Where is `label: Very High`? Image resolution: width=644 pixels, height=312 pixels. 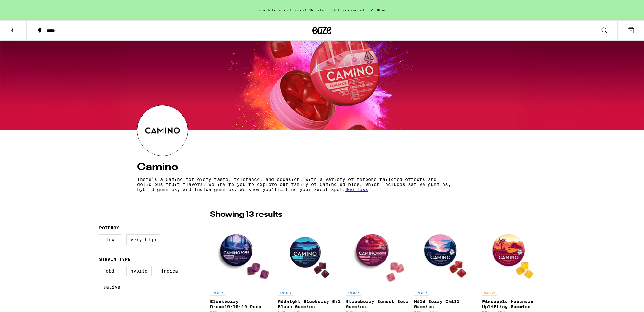
label: Very High is located at coordinates (143, 239).